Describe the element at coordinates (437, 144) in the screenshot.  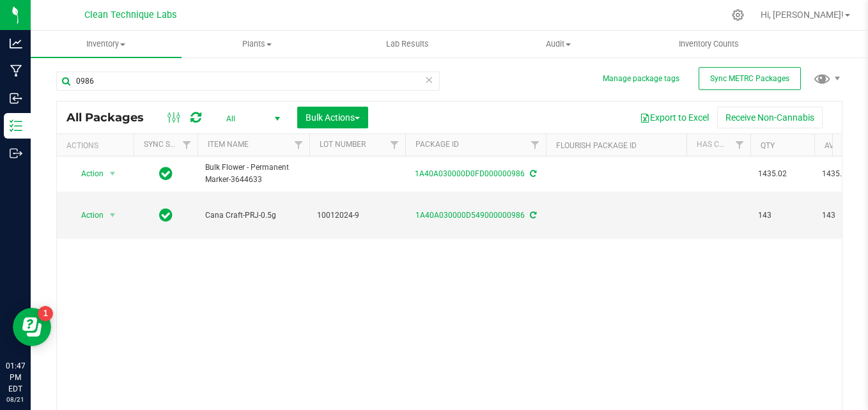
I see `a: Package ID` at that location.